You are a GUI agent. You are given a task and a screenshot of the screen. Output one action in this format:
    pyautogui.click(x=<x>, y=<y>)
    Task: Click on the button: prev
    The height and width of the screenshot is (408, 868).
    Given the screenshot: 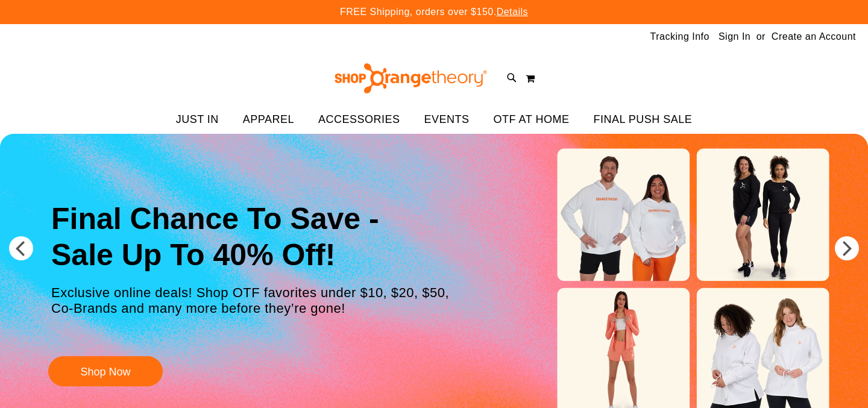 What is the action you would take?
    pyautogui.click(x=21, y=248)
    